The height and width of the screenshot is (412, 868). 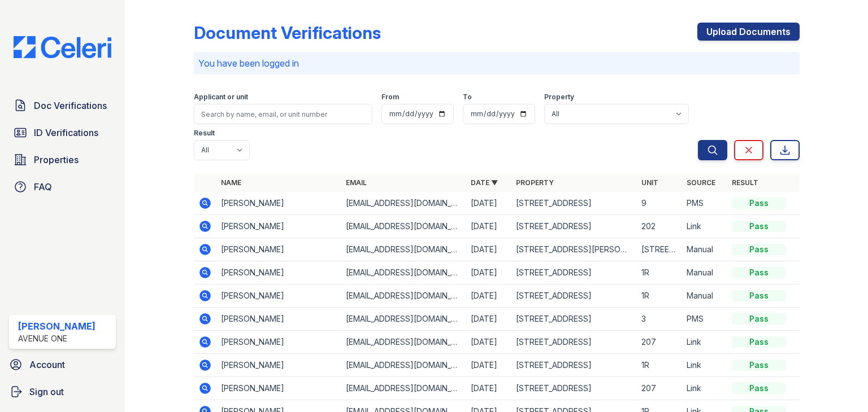 I want to click on p: You have been logged in, so click(x=497, y=64).